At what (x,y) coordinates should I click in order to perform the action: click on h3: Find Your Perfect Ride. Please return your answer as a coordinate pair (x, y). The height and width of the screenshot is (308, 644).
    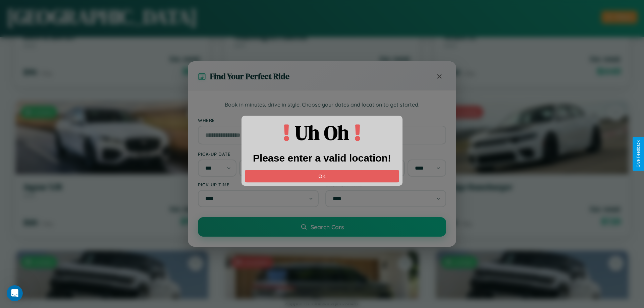
    Looking at the image, I should click on (250, 76).